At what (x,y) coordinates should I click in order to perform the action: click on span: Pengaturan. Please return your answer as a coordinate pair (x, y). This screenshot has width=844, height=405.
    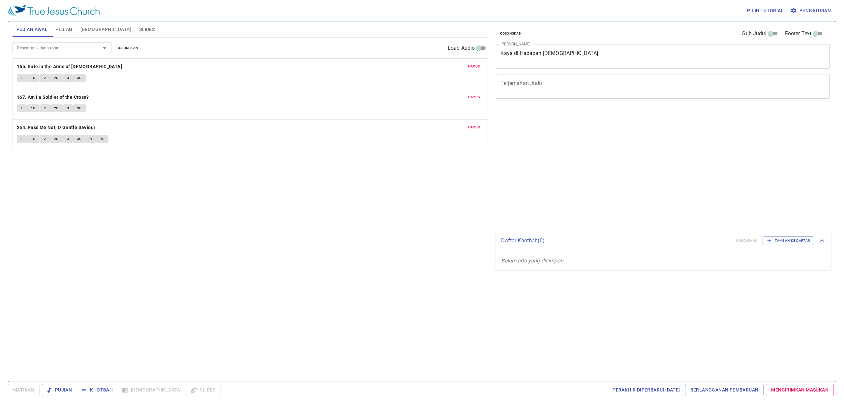
    Looking at the image, I should click on (811, 11).